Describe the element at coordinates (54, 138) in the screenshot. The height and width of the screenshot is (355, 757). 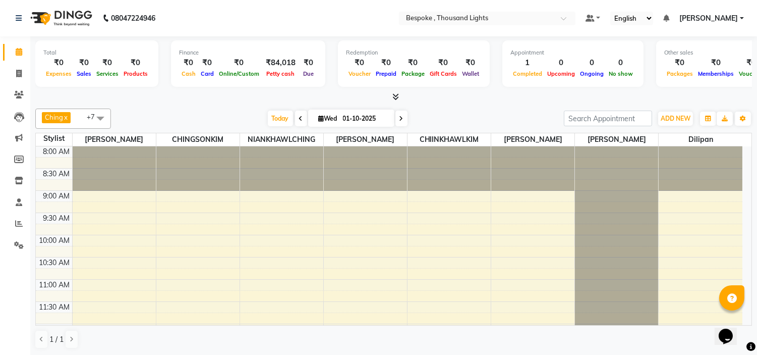
I see `div: Stylist` at that location.